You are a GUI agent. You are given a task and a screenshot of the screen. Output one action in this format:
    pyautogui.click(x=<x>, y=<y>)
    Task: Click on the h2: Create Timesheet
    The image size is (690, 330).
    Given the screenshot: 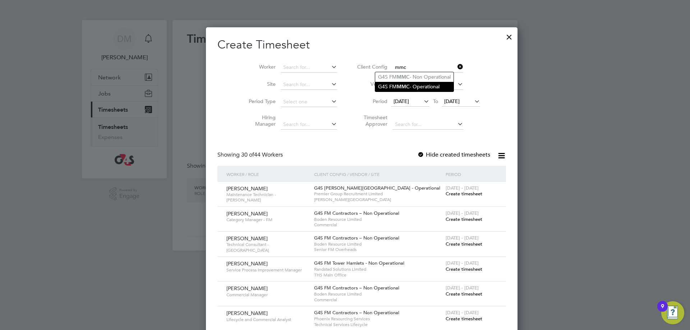 What is the action you would take?
    pyautogui.click(x=361, y=45)
    